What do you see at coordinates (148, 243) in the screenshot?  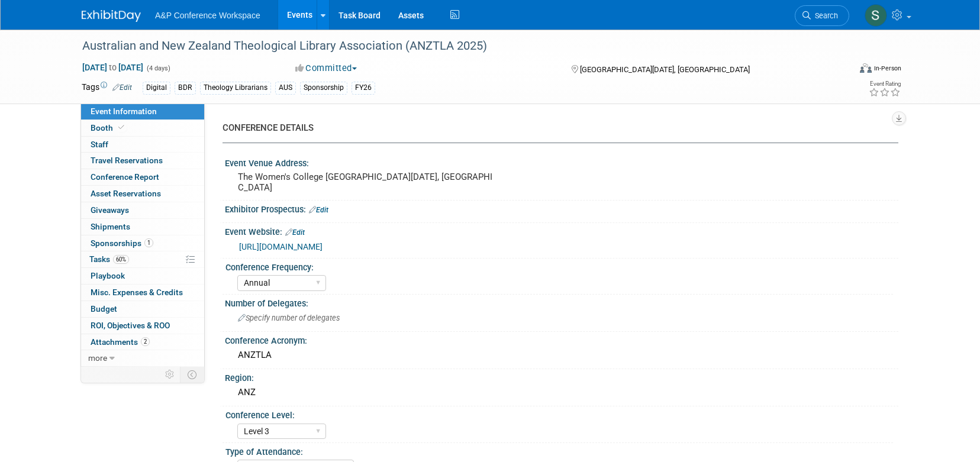 I see `span: 1` at bounding box center [148, 243].